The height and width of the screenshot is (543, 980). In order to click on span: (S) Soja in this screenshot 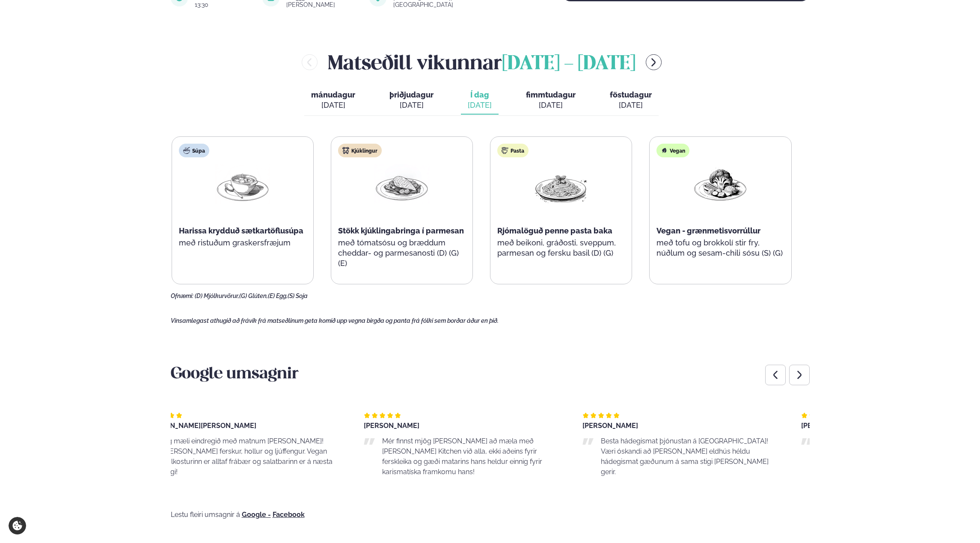, I will do `click(298, 296)`.